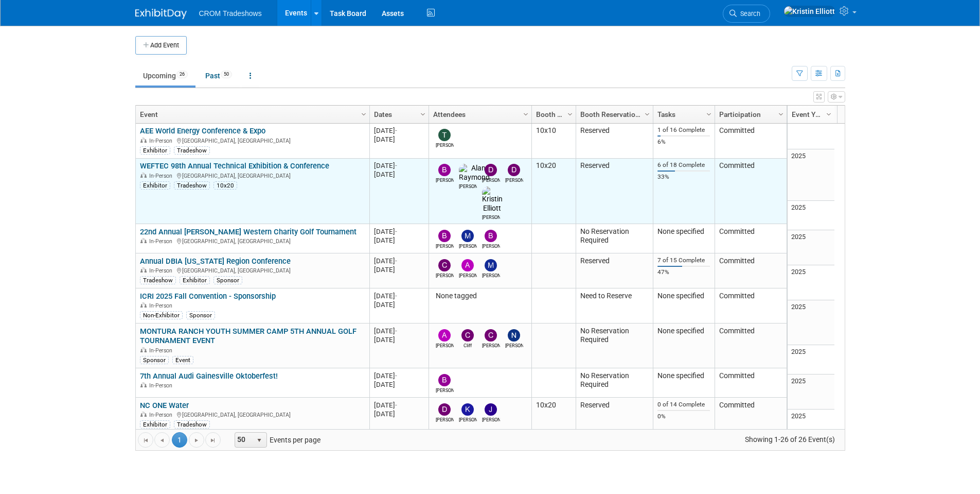  What do you see at coordinates (444, 266) in the screenshot?
I see `img: Cameron Kenyon` at bounding box center [444, 266].